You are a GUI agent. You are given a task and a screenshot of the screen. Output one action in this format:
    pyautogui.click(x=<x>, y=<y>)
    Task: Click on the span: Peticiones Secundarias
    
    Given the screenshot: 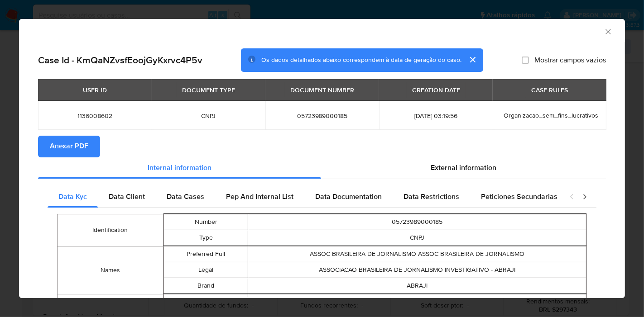 What is the action you would take?
    pyautogui.click(x=519, y=197)
    